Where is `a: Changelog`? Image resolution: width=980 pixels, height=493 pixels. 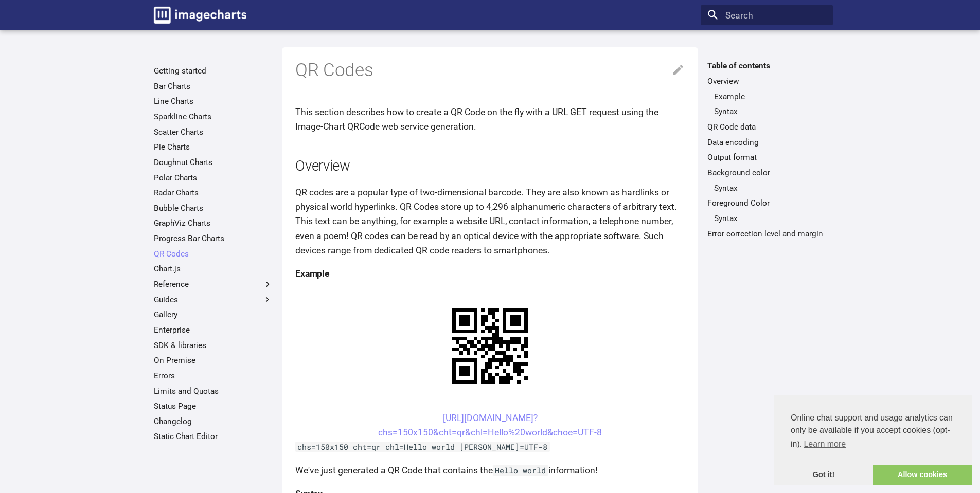 a: Changelog is located at coordinates (213, 422).